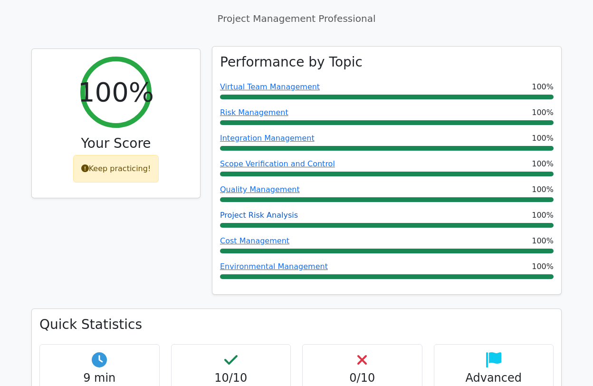 This screenshot has height=386, width=593. I want to click on a: Integration Management, so click(267, 138).